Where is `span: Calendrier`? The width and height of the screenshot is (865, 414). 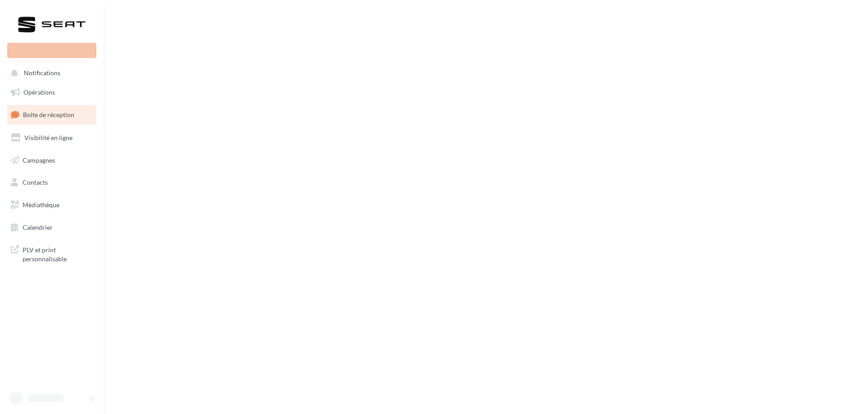
span: Calendrier is located at coordinates (37, 227).